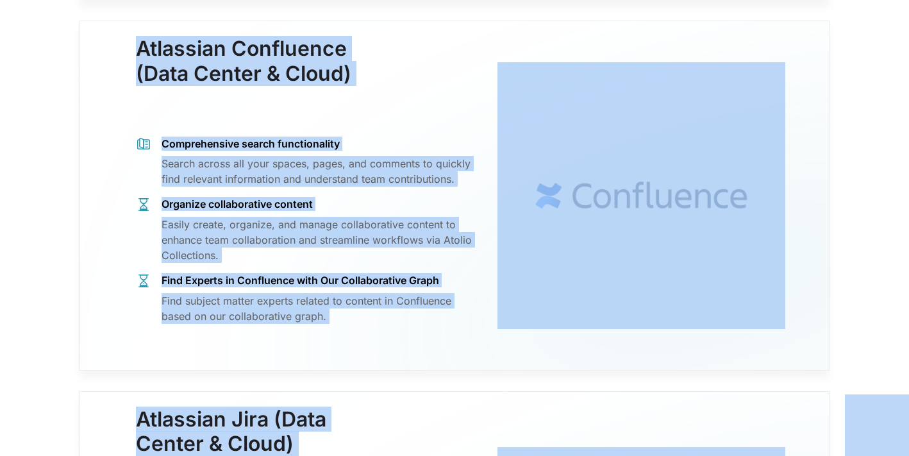 This screenshot has height=456, width=909. Describe the element at coordinates (321, 280) in the screenshot. I see `div: Find Experts in Confluence with Our Collaborative Graph` at that location.